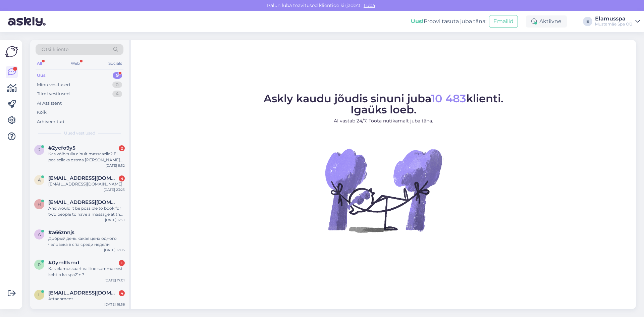 This screenshot has height=317, width=644. What do you see at coordinates (41, 76) in the screenshot?
I see `div: Uus` at bounding box center [41, 76].